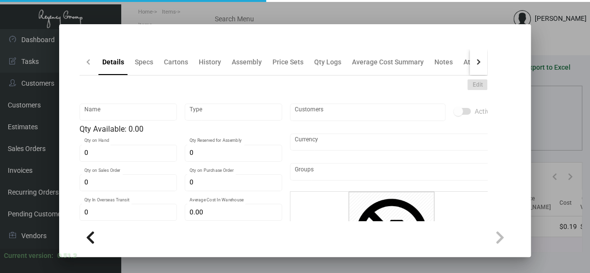  What do you see at coordinates (210, 62) in the screenshot?
I see `div: History` at bounding box center [210, 62].